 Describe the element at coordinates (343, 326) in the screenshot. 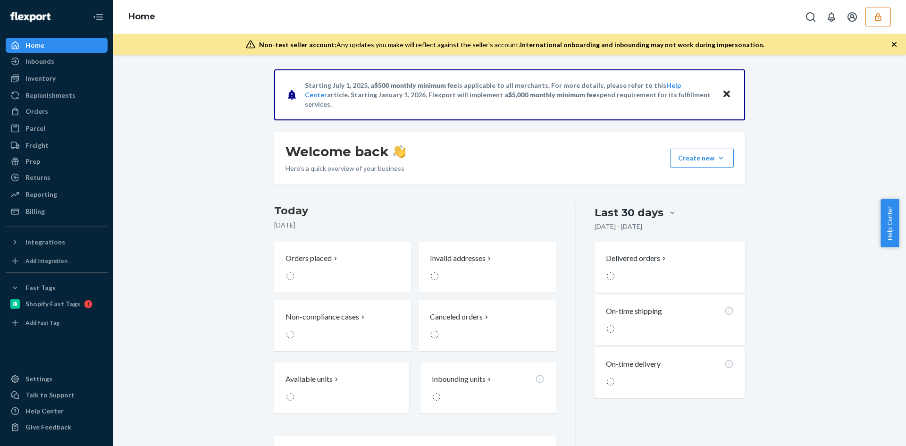

I see `button: Non-compliance cases` at that location.